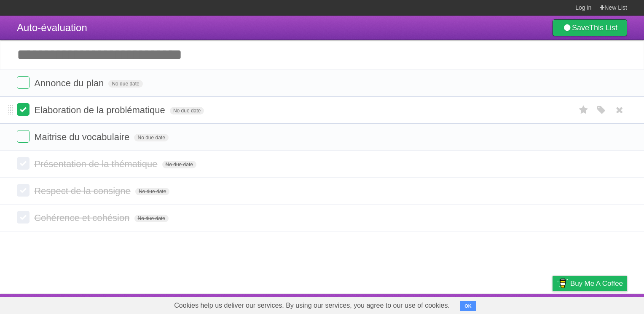 Image resolution: width=644 pixels, height=314 pixels. What do you see at coordinates (70, 83) in the screenshot?
I see `span: Annonce du plan` at bounding box center [70, 83].